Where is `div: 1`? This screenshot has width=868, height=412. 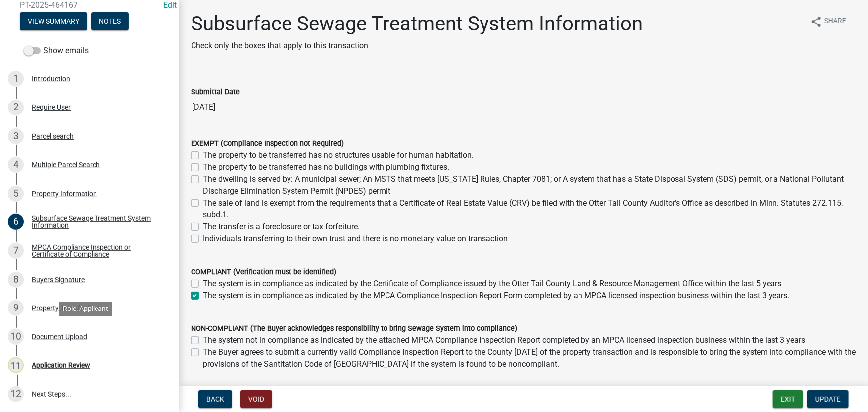 div: 1 is located at coordinates (16, 79).